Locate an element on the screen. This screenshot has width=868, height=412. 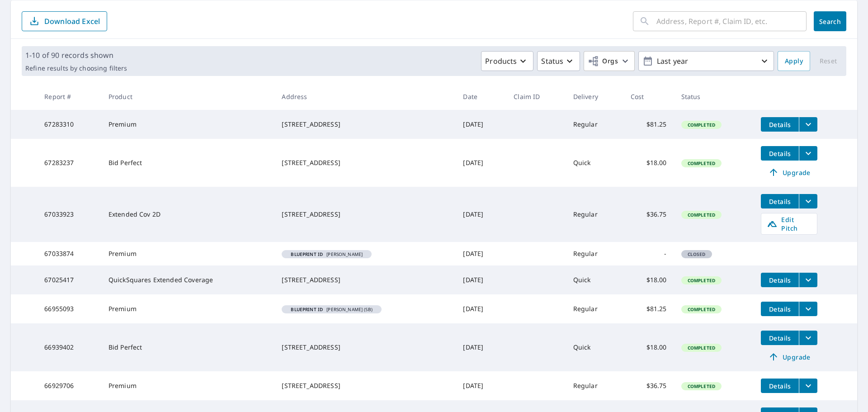
button: detailsBtn-67025417 is located at coordinates (780, 280).